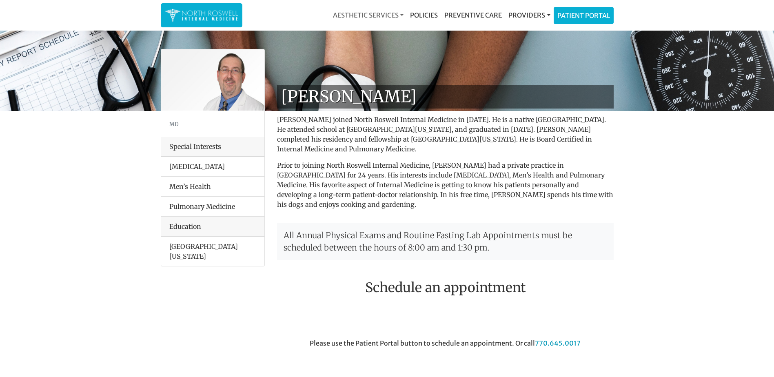 The height and width of the screenshot is (377, 774). What do you see at coordinates (213, 146) in the screenshot?
I see `div: Special Interests` at bounding box center [213, 146].